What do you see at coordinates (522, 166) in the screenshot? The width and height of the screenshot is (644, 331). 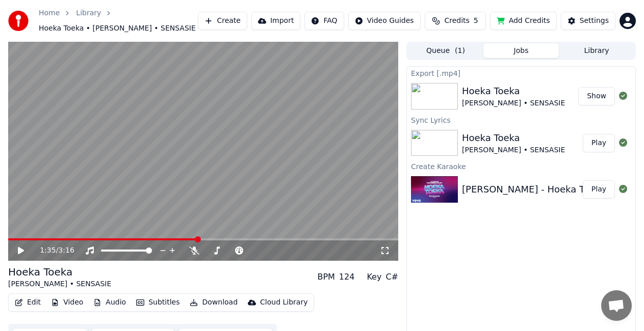 I see `div: Create Karaoke` at bounding box center [522, 166].